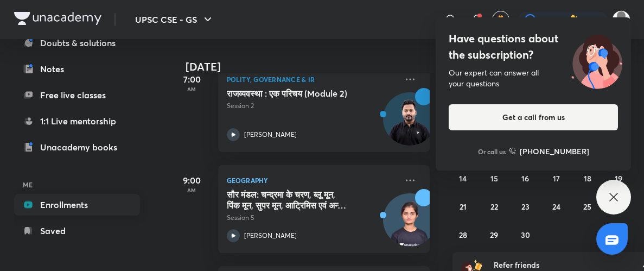 The height and width of the screenshot is (271, 644). I want to click on abbr: September 24, 2025, so click(557, 206).